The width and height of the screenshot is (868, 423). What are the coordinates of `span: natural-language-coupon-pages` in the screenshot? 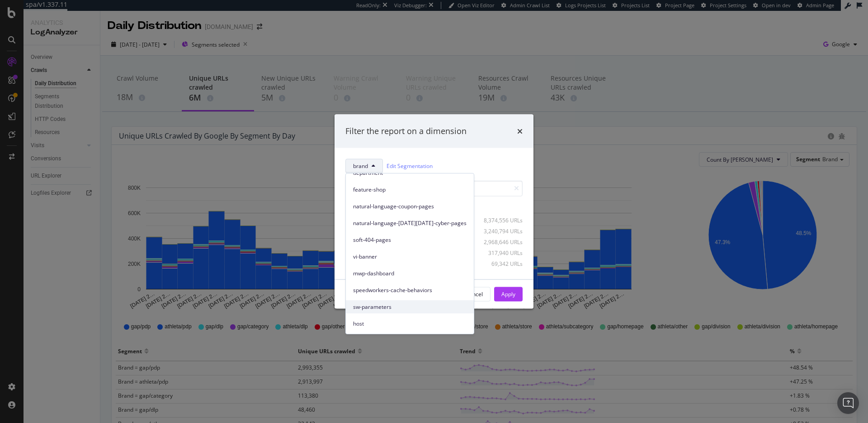 It's located at (409, 207).